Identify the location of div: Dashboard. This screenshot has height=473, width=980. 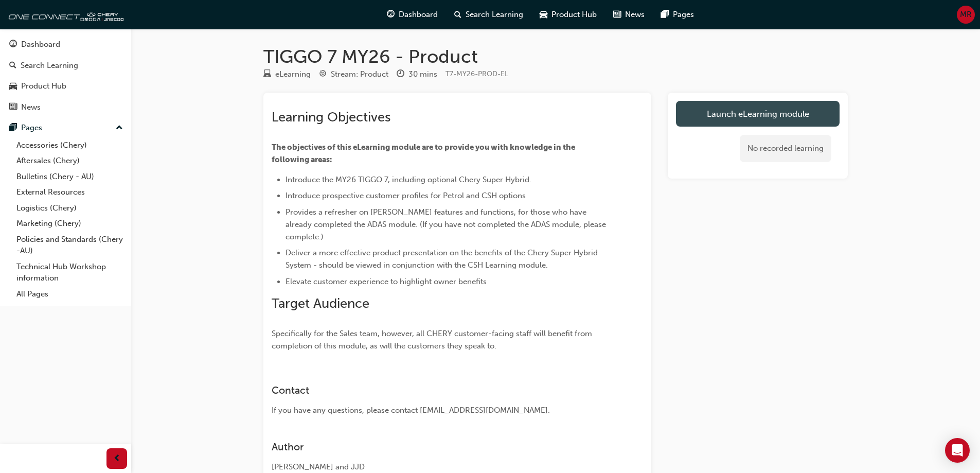
(40, 45).